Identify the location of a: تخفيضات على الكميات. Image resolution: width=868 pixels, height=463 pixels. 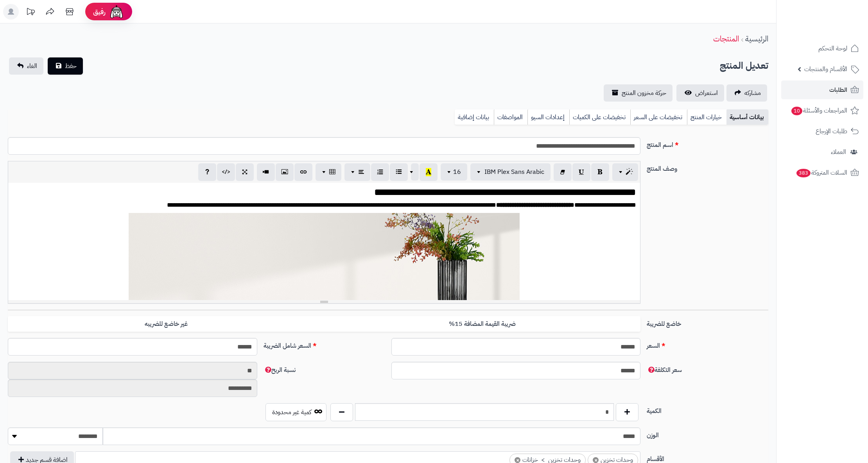
(599, 118).